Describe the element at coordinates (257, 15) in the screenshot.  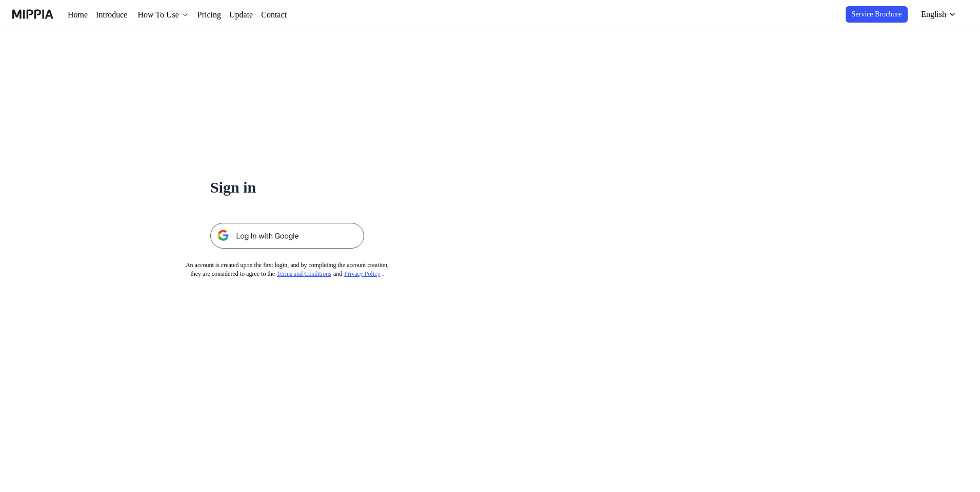
I see `a: Update` at that location.